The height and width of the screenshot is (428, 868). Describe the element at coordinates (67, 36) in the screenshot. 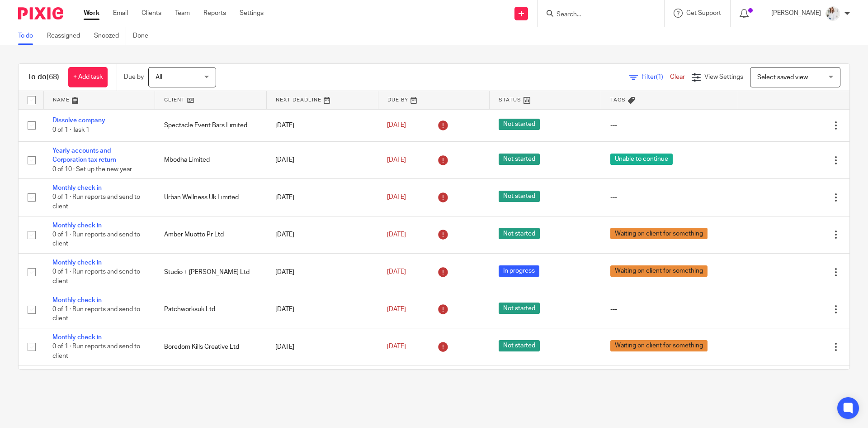

I see `a: Reassigned` at that location.